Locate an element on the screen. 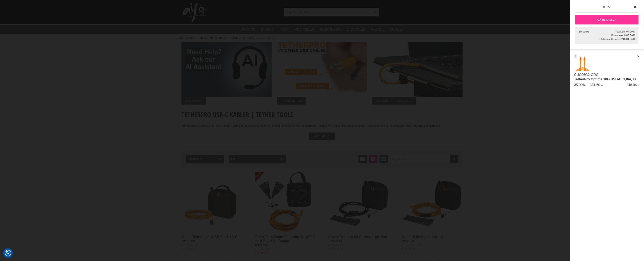 The height and width of the screenshot is (261, 644). span: Totalt is located at coordinates (619, 32).